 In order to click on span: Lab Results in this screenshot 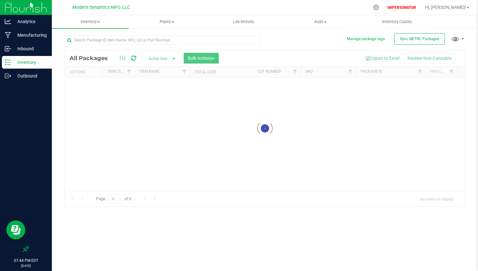, I will do `click(244, 22)`.